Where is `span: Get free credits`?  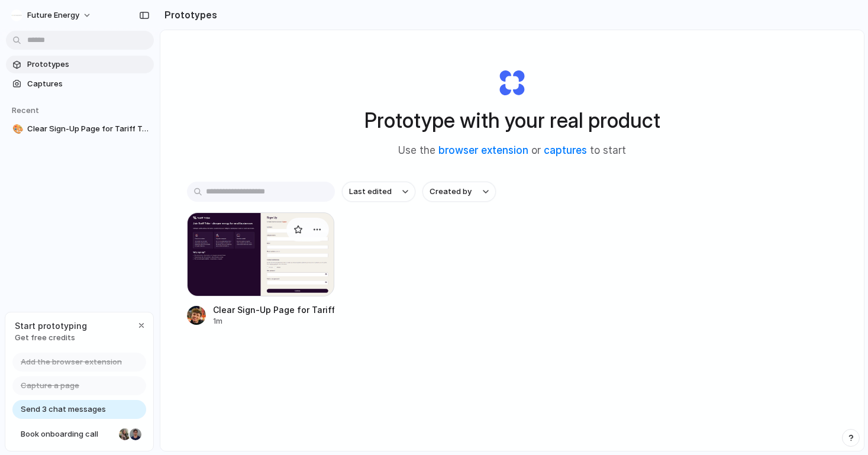 span: Get free credits is located at coordinates (51, 338).